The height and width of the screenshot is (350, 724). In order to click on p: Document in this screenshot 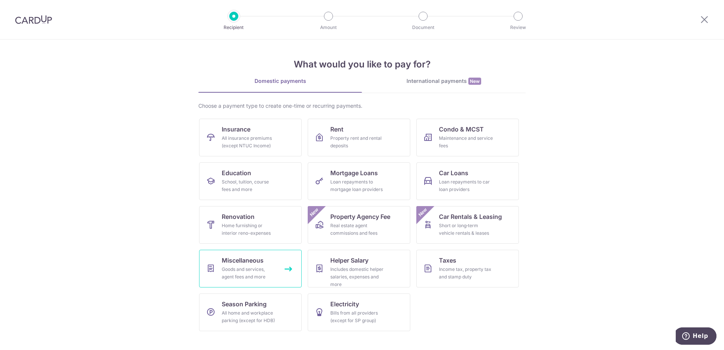, I will do `click(423, 28)`.